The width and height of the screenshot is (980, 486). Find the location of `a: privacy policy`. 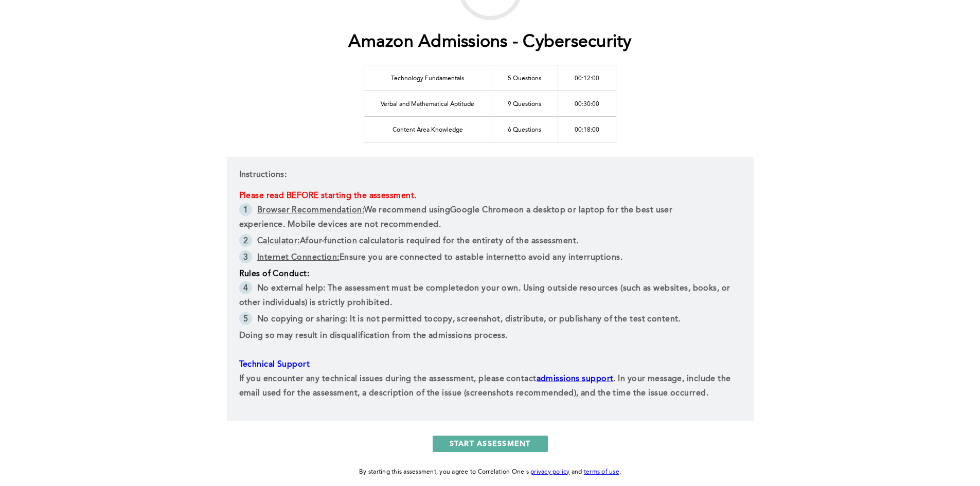

a: privacy policy is located at coordinates (549, 472).